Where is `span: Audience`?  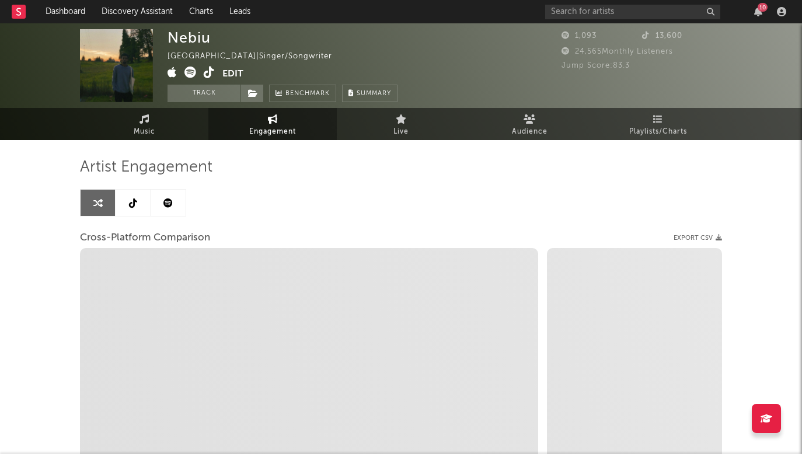 span: Audience is located at coordinates (529, 132).